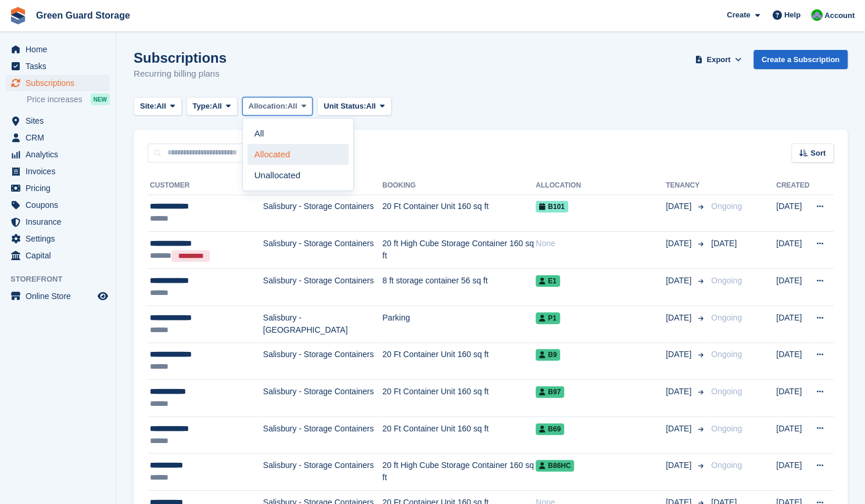 The width and height of the screenshot is (865, 504). What do you see at coordinates (458, 288) in the screenshot?
I see `td: 8 ft storage container 56 sq ft` at bounding box center [458, 288].